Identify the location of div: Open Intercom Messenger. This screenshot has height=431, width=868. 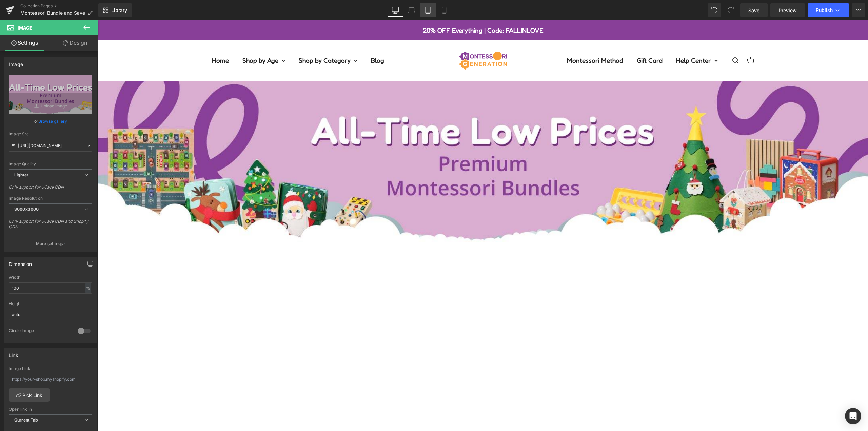
(853, 416).